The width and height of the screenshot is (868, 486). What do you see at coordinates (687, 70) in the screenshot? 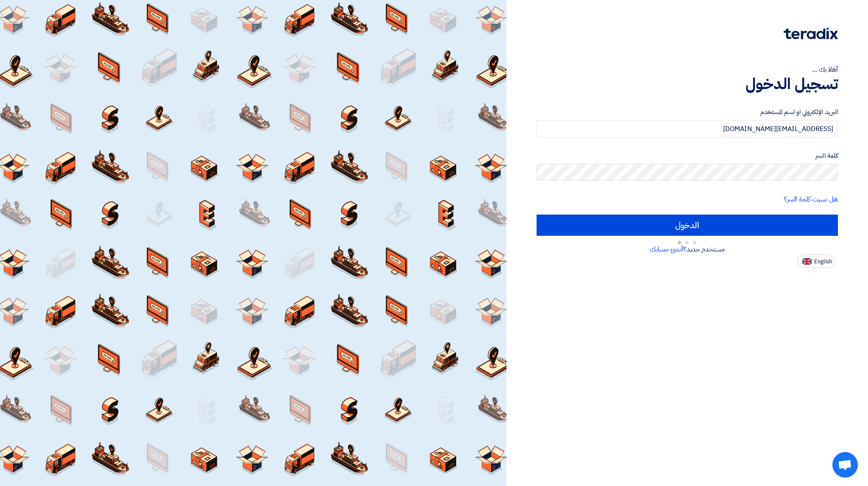
I see `div: أهلا بك ...` at bounding box center [687, 70].